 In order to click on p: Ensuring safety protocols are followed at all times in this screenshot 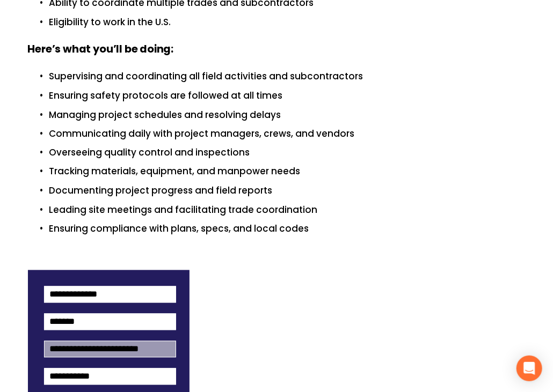, I will do `click(287, 95)`.